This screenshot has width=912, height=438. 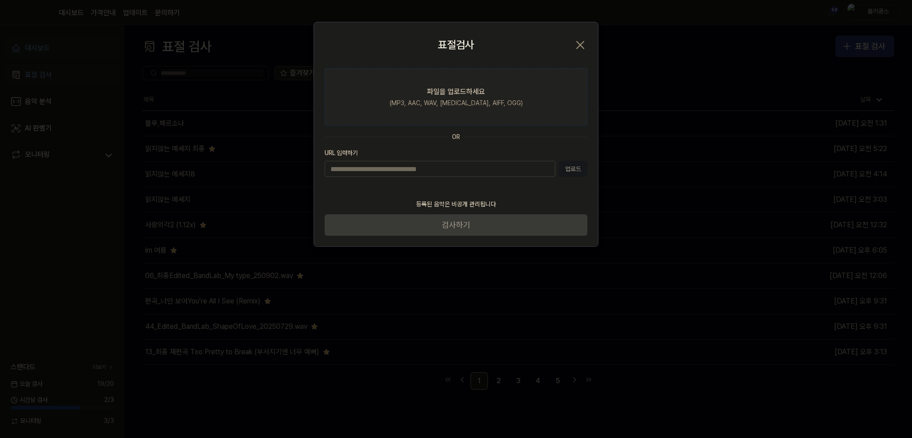 I want to click on div: OR, so click(x=456, y=137).